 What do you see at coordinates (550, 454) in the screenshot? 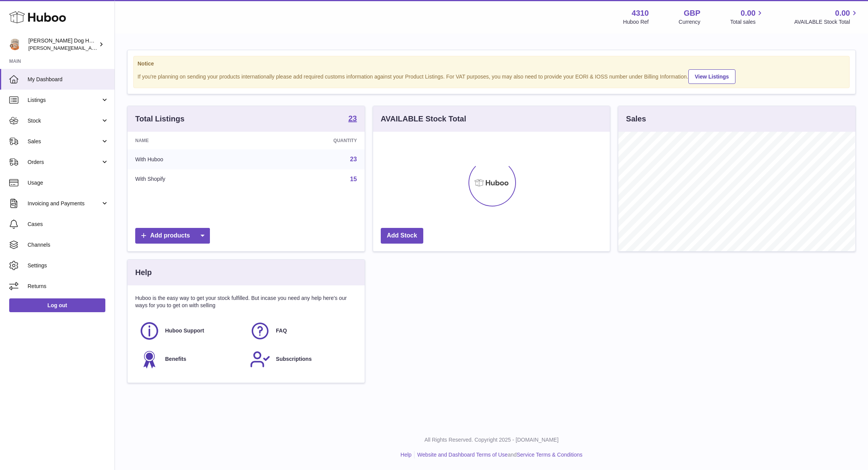
I see `a: Service Terms & Conditions` at bounding box center [550, 454].